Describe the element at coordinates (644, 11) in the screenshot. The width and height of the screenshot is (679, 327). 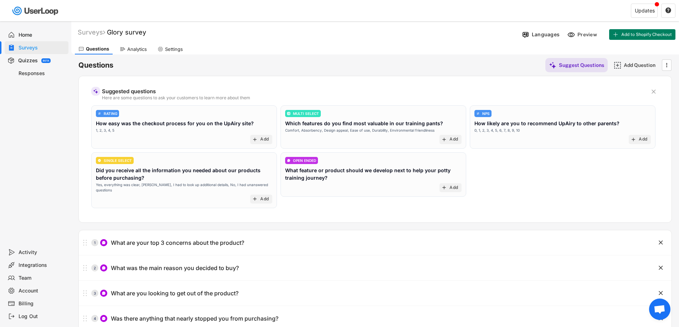
I see `div: Updates` at that location.